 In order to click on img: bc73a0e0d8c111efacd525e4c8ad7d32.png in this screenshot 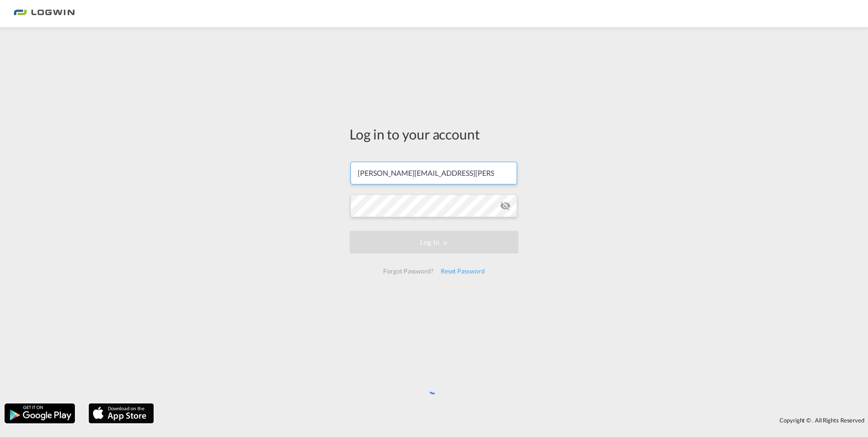, I will do `click(44, 14)`.